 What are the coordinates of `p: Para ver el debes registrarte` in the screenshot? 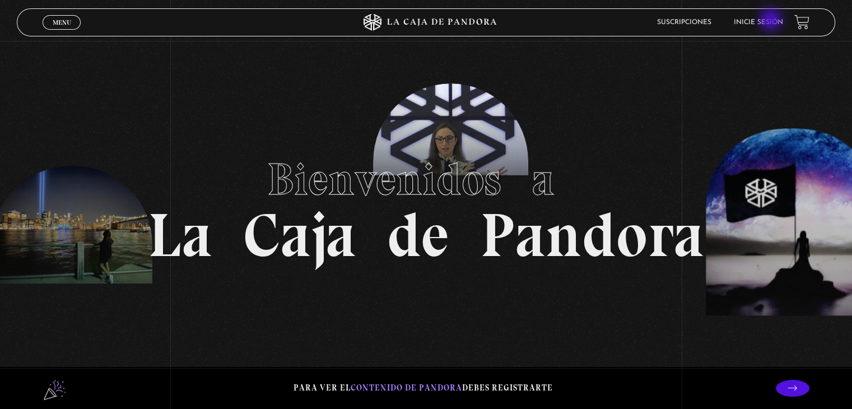 It's located at (423, 388).